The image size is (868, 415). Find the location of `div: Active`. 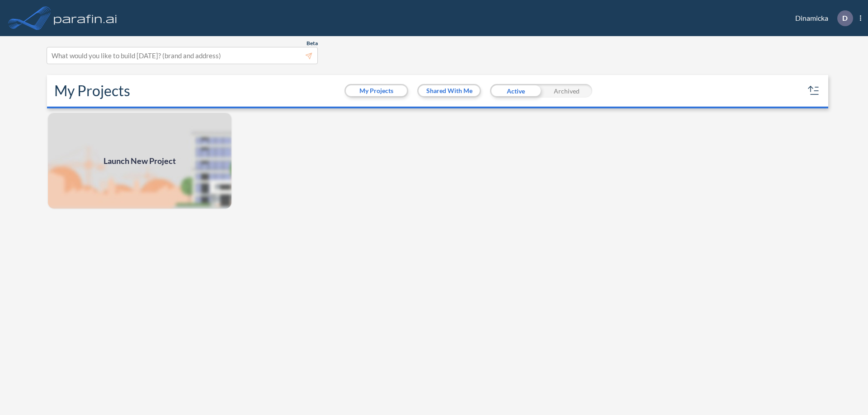

div: Active is located at coordinates (516, 91).